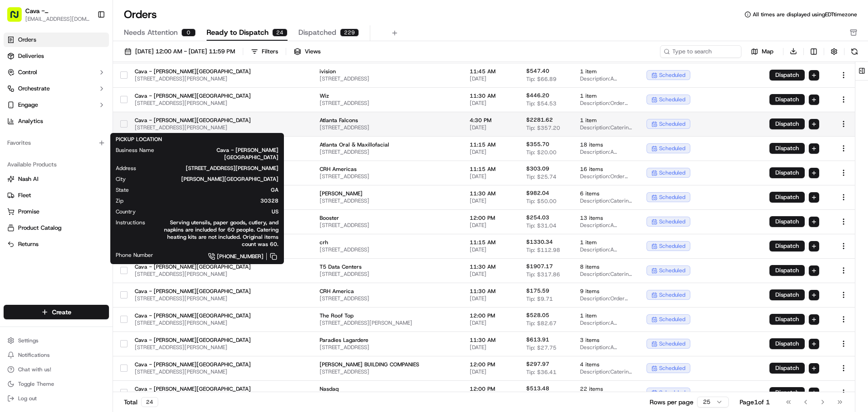 This screenshot has height=412, width=868. What do you see at coordinates (56, 341) in the screenshot?
I see `button: Settings` at bounding box center [56, 341].